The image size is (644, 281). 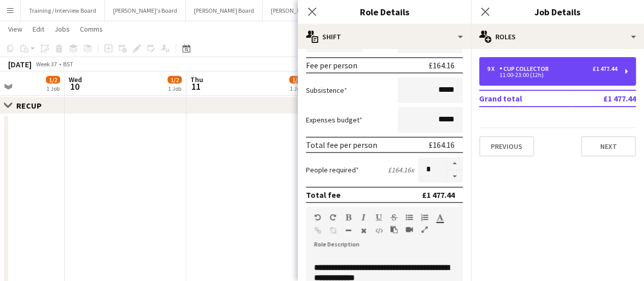 I want to click on button: Decrease, so click(x=455, y=176).